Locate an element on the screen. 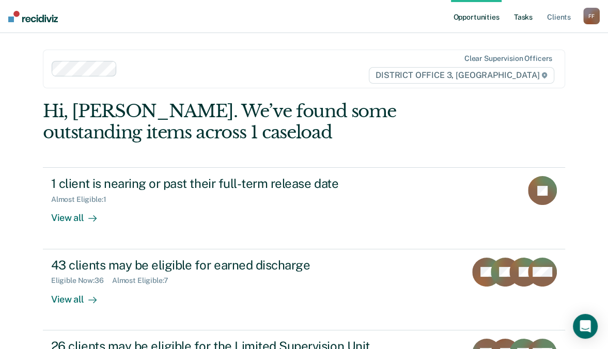  div: Almost Eligible : 7 is located at coordinates (144, 280).